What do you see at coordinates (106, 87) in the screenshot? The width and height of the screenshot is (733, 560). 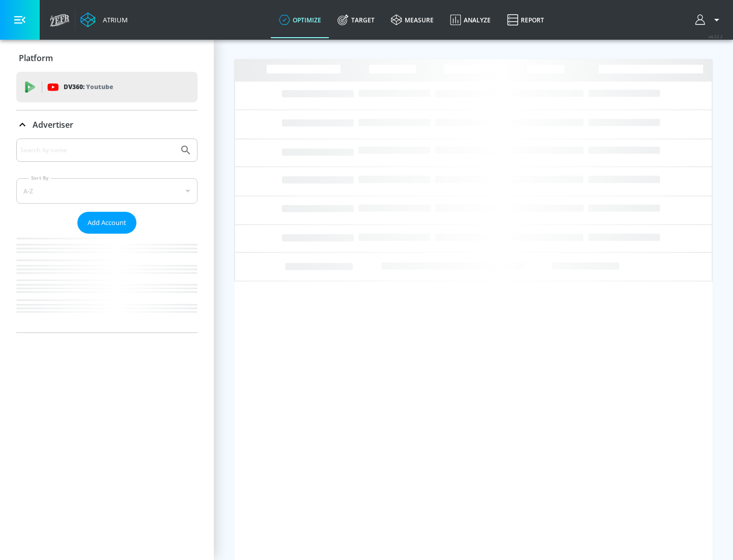 I see `div: DV360: Youtube` at bounding box center [106, 87].